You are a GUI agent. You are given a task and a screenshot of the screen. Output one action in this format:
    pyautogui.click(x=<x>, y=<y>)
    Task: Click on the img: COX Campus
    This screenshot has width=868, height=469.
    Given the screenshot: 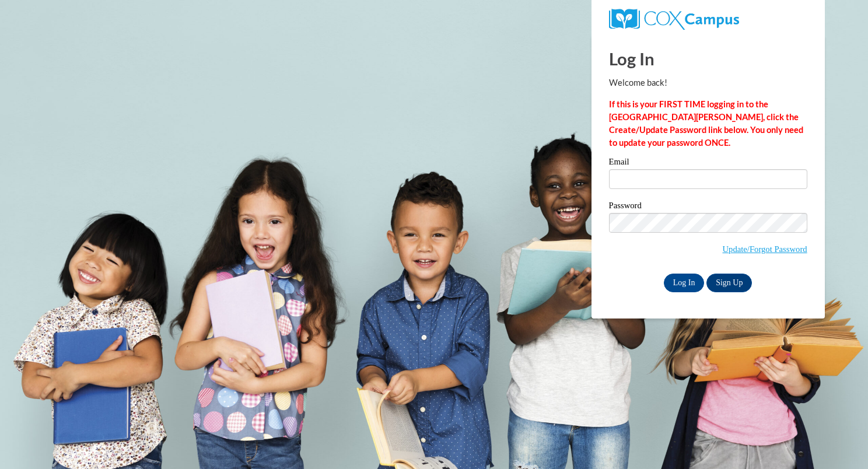 What is the action you would take?
    pyautogui.click(x=674, y=19)
    